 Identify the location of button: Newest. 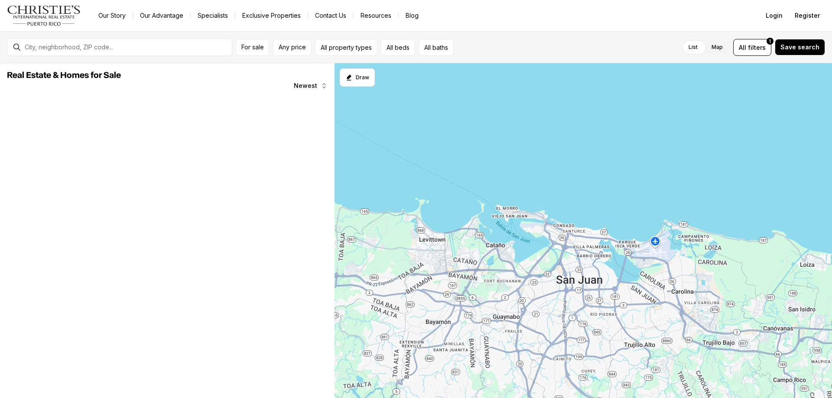
(311, 86).